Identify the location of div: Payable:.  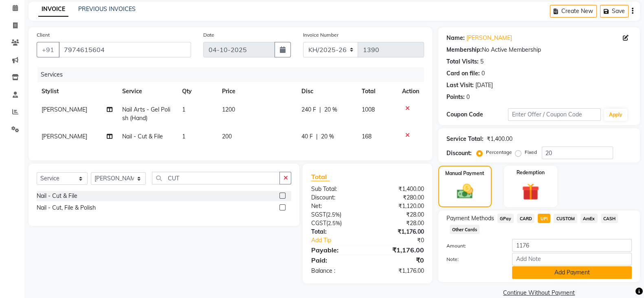
(336, 250).